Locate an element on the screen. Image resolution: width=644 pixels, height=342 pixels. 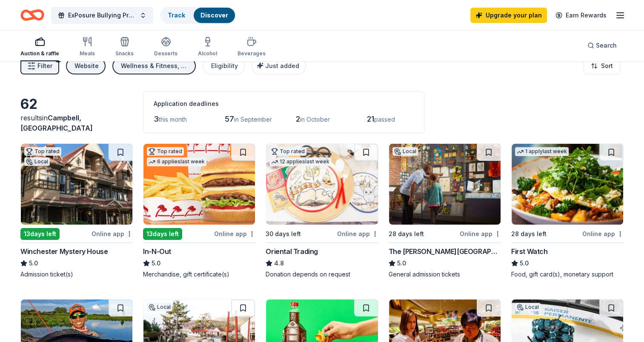
span: this month is located at coordinates (173, 119).